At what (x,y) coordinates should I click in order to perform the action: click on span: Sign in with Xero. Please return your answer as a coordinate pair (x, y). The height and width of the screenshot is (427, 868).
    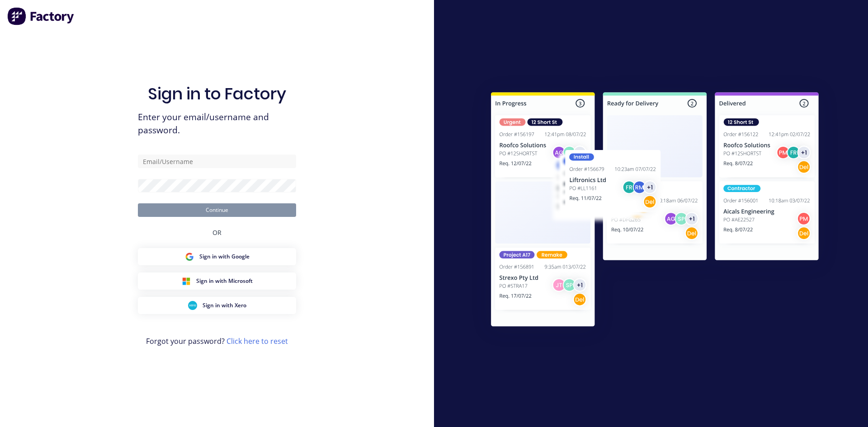
    Looking at the image, I should click on (224, 305).